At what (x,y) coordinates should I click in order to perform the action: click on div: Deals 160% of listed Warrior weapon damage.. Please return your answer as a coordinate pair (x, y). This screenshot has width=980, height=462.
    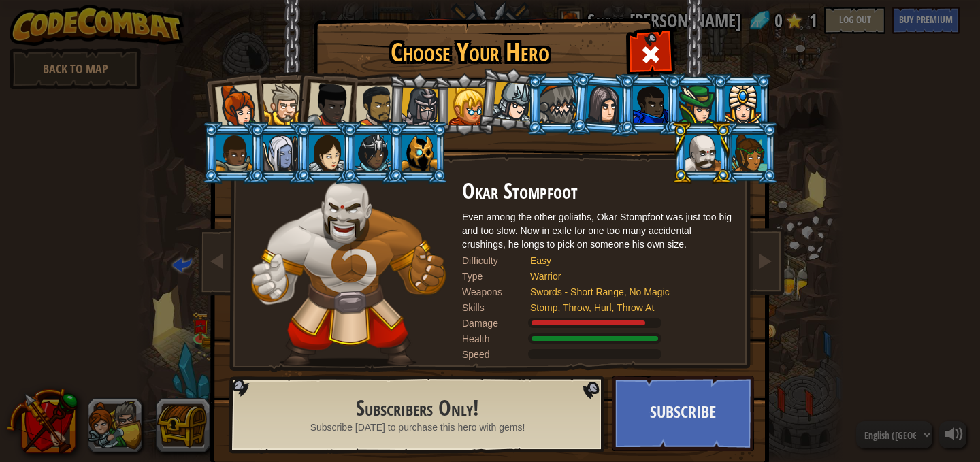
    Looking at the image, I should click on (598, 323).